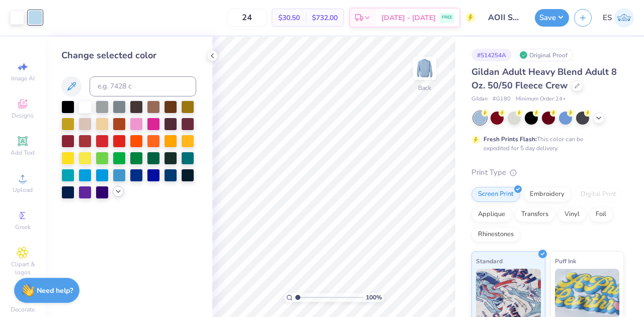  What do you see at coordinates (598, 194) in the screenshot?
I see `div: Digital Print` at bounding box center [598, 194].